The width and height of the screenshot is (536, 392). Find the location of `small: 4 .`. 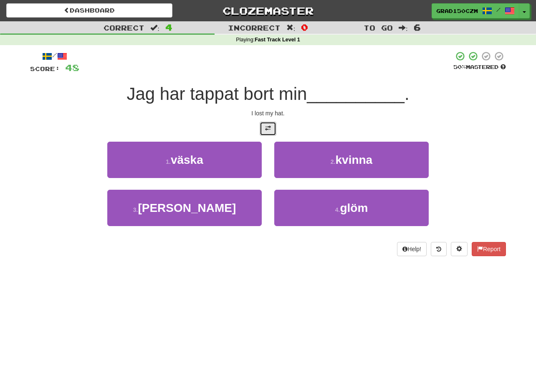

small: 4 . is located at coordinates (338, 210).